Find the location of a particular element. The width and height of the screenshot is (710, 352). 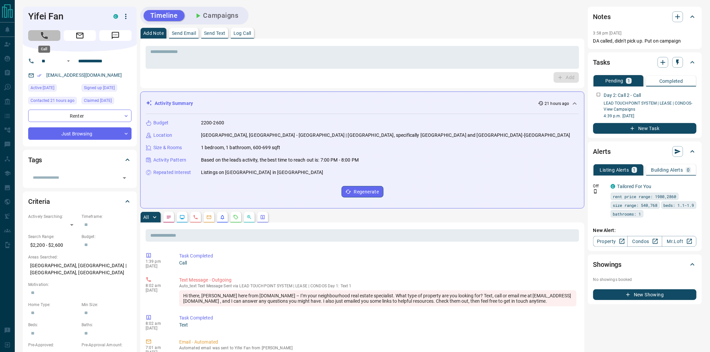

span: Call is located at coordinates (44, 36).